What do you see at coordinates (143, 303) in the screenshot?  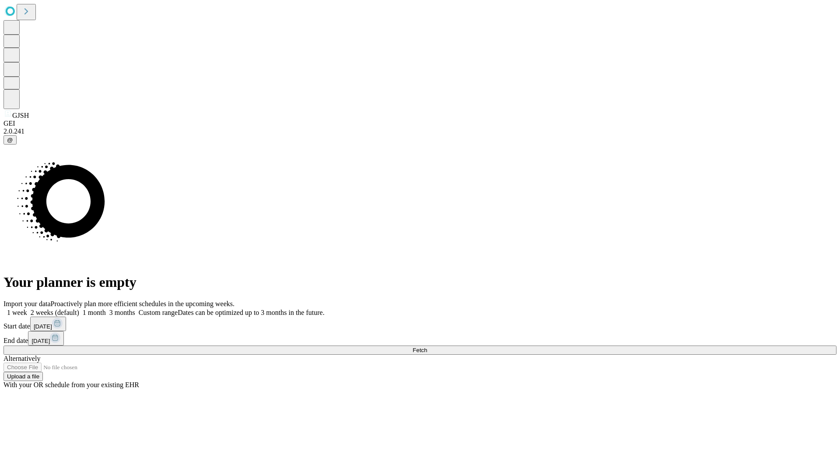 I see `span: Proactively plan more efficient schedules in the upcoming weeks.` at bounding box center [143, 303].